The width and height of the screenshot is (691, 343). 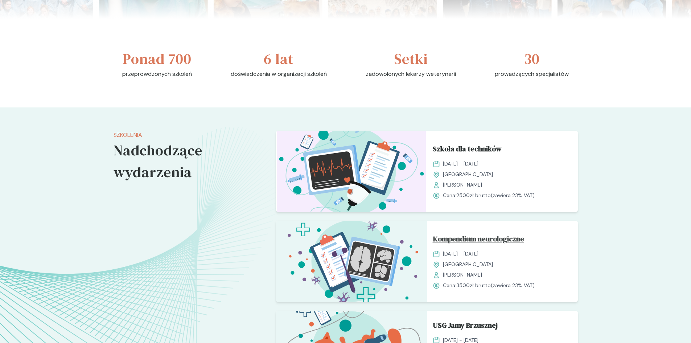 I want to click on span: Kompendium neurologiczne, so click(x=479, y=240).